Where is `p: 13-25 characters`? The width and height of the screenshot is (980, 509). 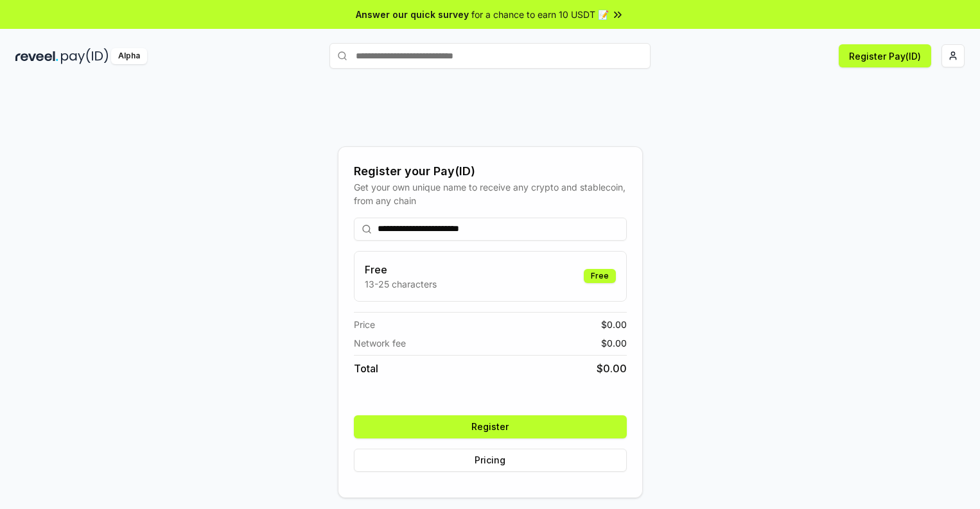
p: 13-25 characters is located at coordinates (401, 284).